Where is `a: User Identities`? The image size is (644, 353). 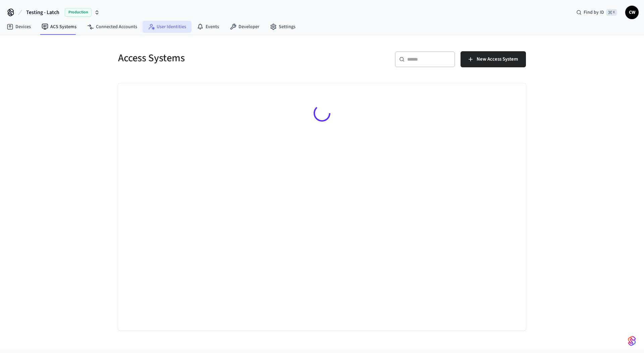
a: User Identities is located at coordinates (167, 27).